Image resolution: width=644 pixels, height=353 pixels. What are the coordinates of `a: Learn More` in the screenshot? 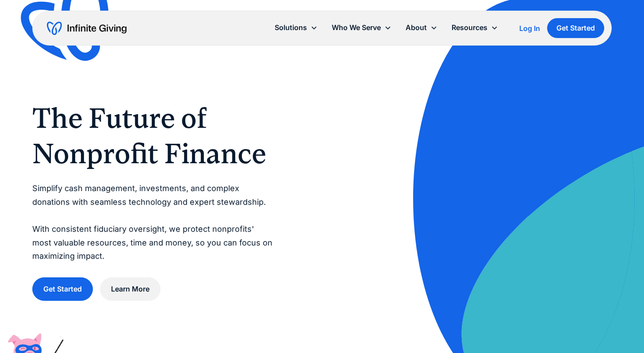 It's located at (130, 289).